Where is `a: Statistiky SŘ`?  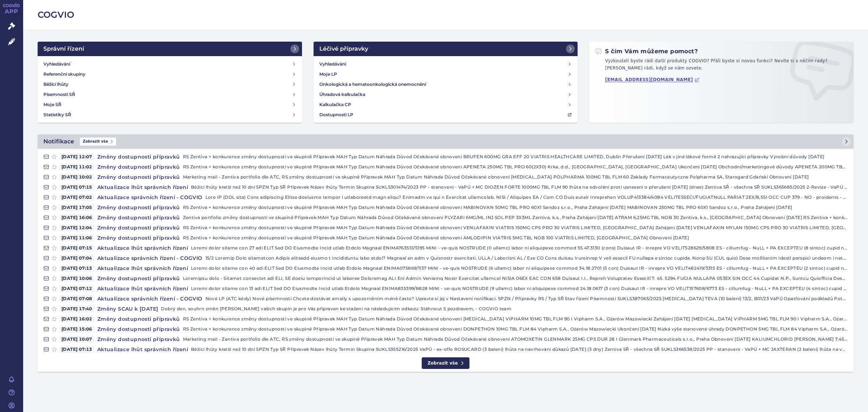
a: Statistiky SŘ is located at coordinates (169, 115).